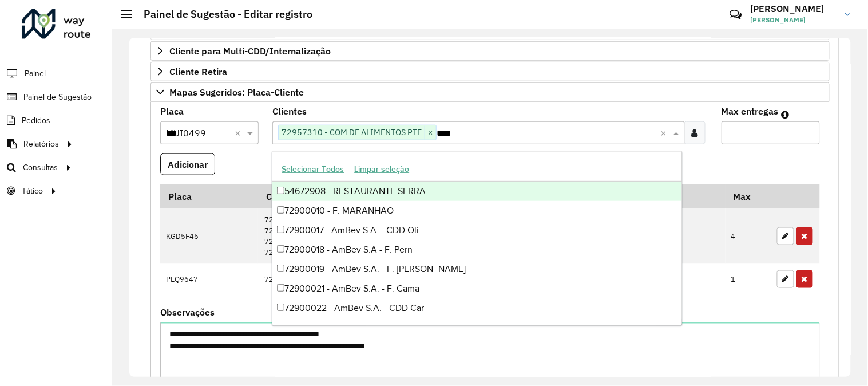  What do you see at coordinates (476, 328) in the screenshot?
I see `div: 72900025 - AmBev S.A. - F. Serg` at bounding box center [476, 328].